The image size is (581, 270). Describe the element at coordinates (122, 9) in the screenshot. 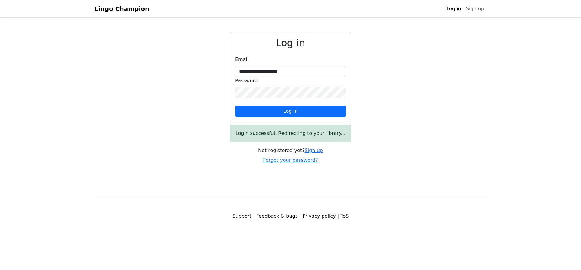

I see `a: Lingo Champion` at that location.